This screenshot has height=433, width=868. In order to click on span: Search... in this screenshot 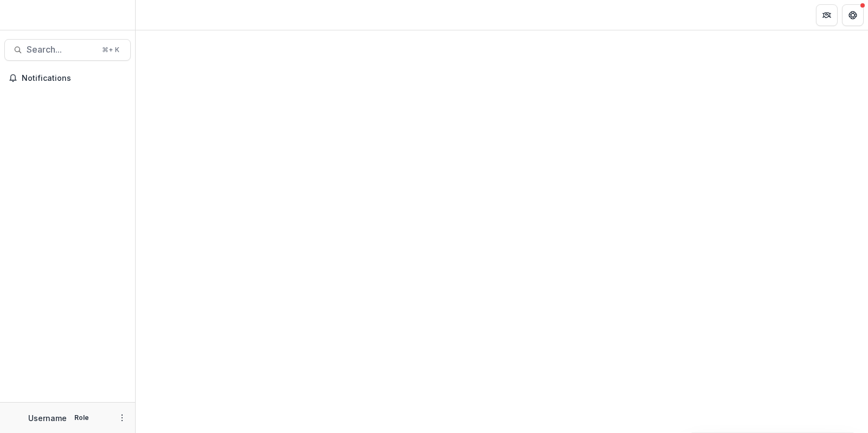, I will do `click(61, 49)`.